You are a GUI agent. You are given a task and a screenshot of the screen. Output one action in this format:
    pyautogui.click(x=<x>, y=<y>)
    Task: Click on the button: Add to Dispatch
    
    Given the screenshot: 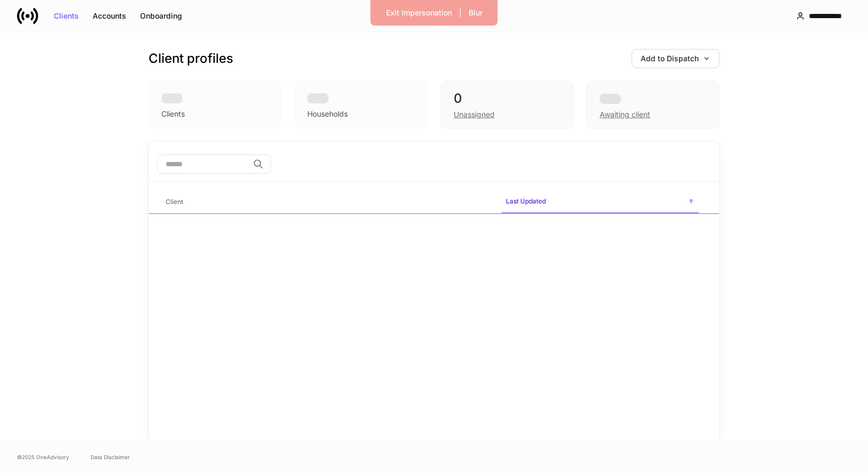 What is the action you would take?
    pyautogui.click(x=676, y=58)
    